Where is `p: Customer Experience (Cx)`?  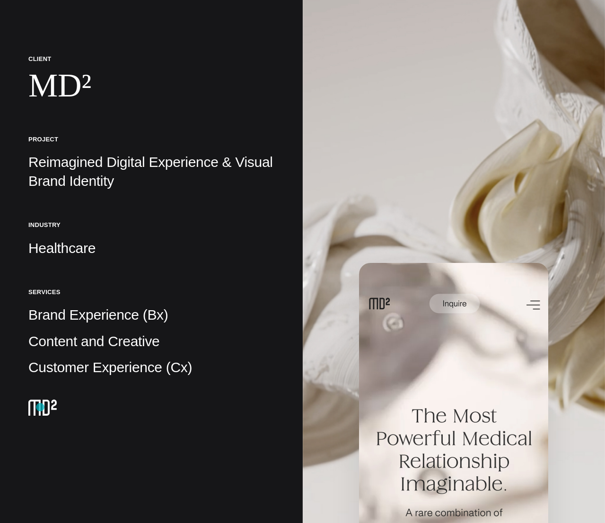 p: Customer Experience (Cx) is located at coordinates (151, 367).